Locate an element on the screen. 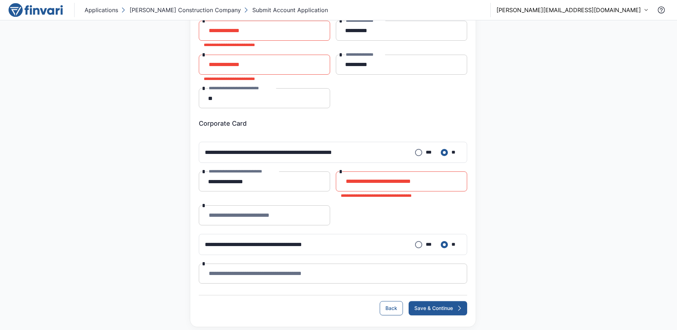  button: Contact Support is located at coordinates (662, 10).